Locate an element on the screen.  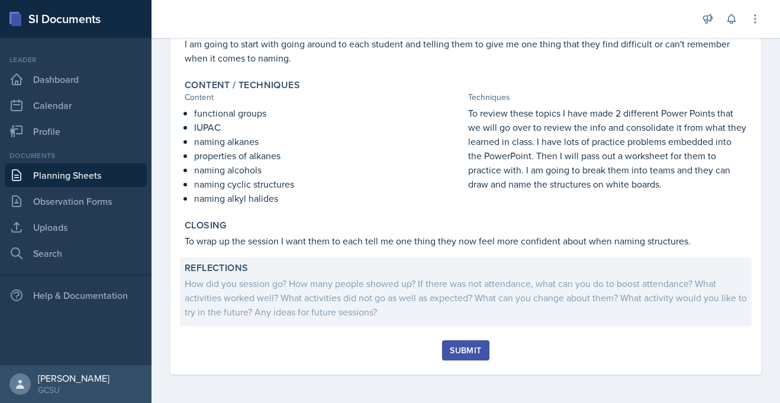
p: naming alcohols is located at coordinates (329, 170).